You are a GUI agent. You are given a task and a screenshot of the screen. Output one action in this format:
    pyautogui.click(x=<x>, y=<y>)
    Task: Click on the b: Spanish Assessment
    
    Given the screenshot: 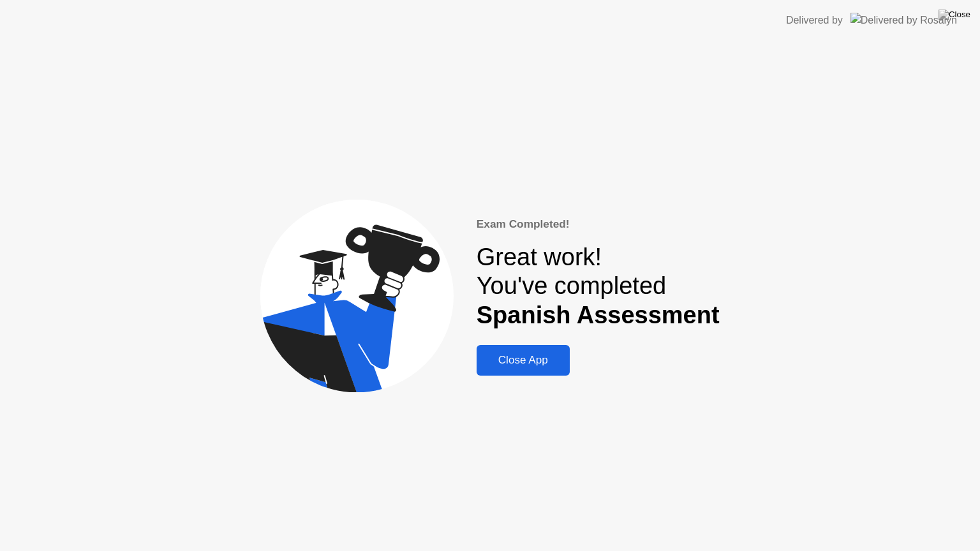 What is the action you would take?
    pyautogui.click(x=598, y=315)
    